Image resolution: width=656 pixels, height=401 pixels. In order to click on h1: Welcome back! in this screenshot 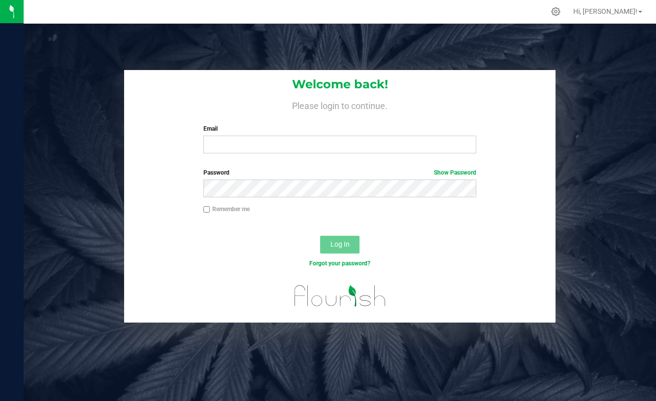, I will do `click(340, 84)`.